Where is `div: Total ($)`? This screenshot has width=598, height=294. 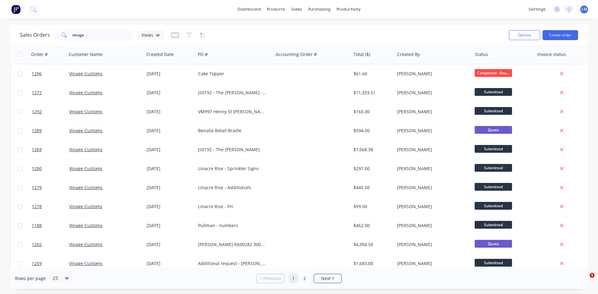
div: Total ($) is located at coordinates (361, 54).